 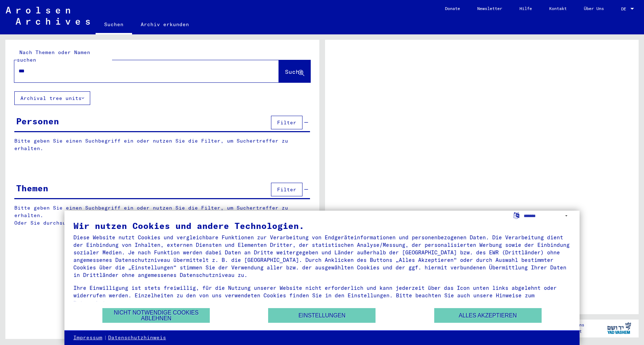 What do you see at coordinates (54, 56) in the screenshot?
I see `mat-label: Nach Themen oder Namen suchen` at bounding box center [54, 56].